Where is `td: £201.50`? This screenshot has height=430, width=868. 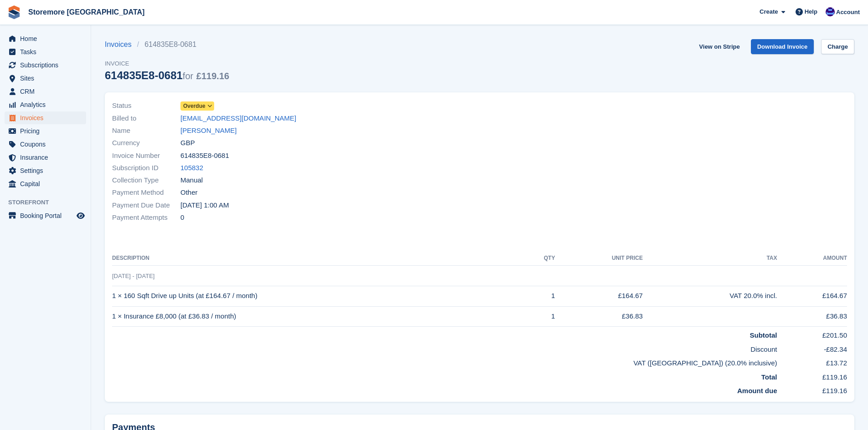 td: £201.50 is located at coordinates (812, 334).